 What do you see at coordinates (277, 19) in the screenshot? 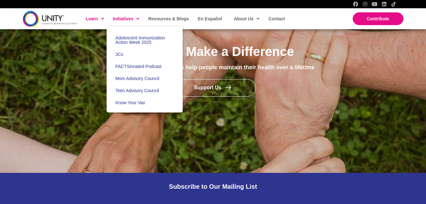
I see `a: Contact` at bounding box center [277, 19].